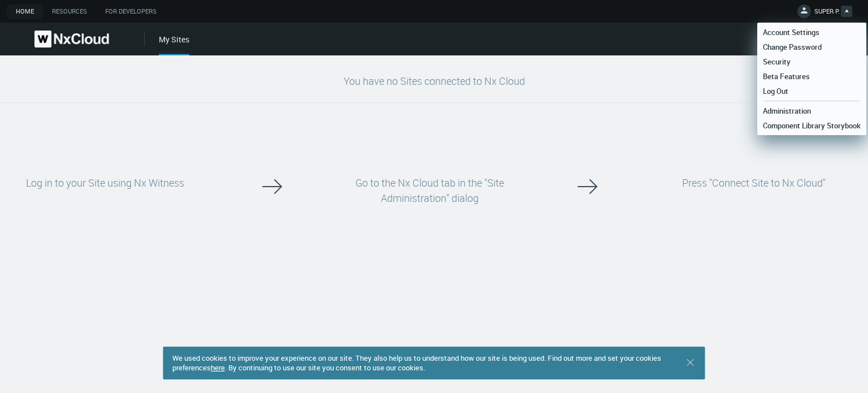 The width and height of the screenshot is (868, 393). What do you see at coordinates (812, 125) in the screenshot?
I see `span: Component Library Storybook` at bounding box center [812, 125].